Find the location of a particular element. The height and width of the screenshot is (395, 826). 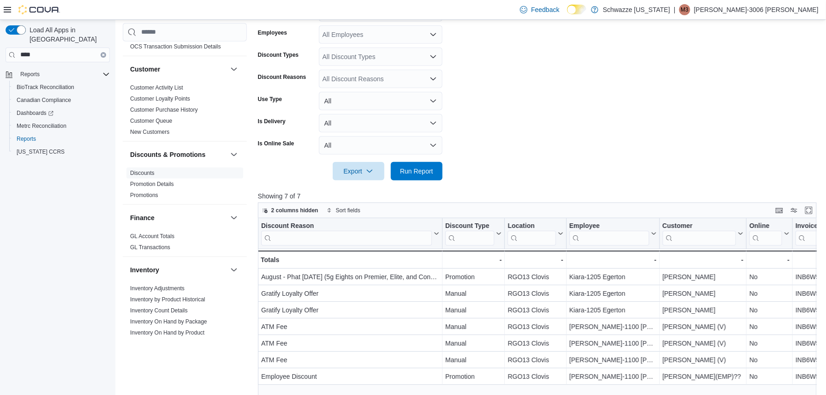

a: Promotions is located at coordinates (144, 195).